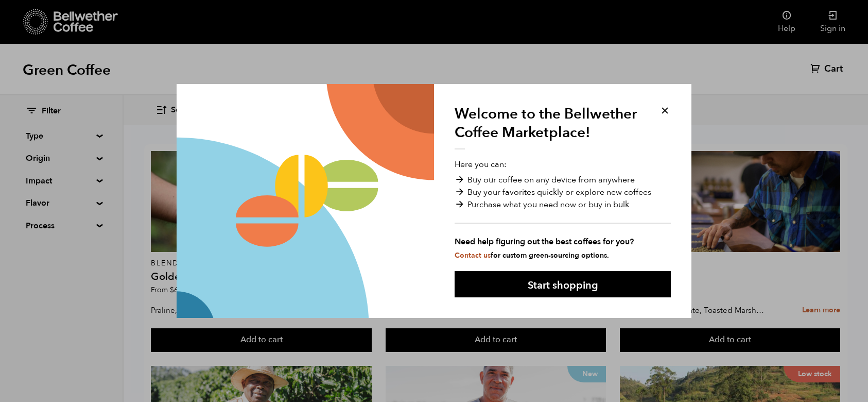 The height and width of the screenshot is (402, 868). Describe the element at coordinates (562, 284) in the screenshot. I see `button: Start shopping` at that location.